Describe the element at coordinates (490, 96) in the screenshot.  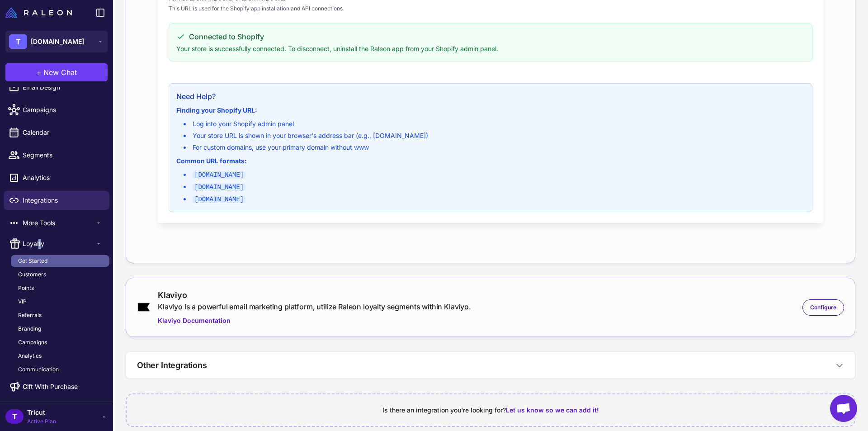
I see `h3: Need Help?` at that location.